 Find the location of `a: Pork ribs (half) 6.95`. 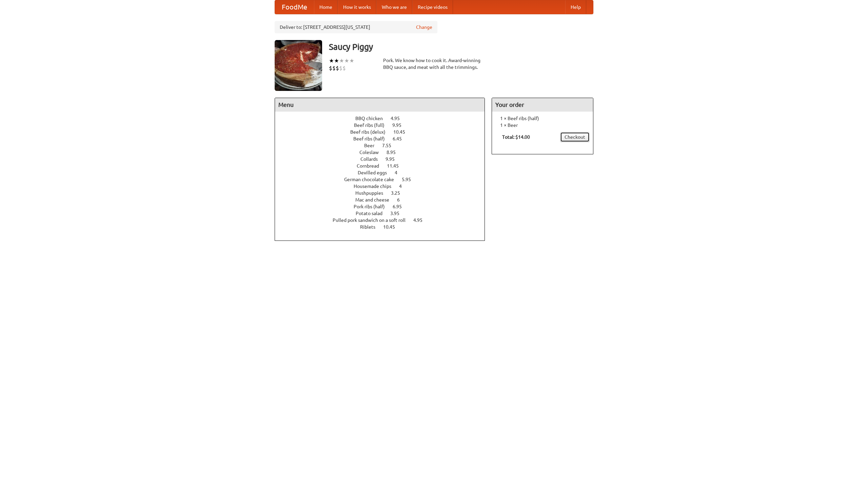

a: Pork ribs (half) 6.95 is located at coordinates (384, 207).